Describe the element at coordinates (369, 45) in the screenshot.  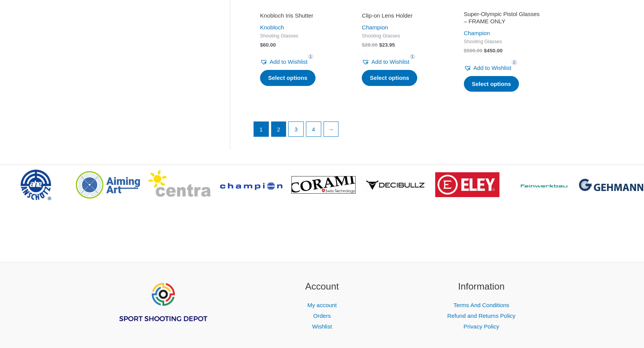
I see `bdi: 28.00` at that location.